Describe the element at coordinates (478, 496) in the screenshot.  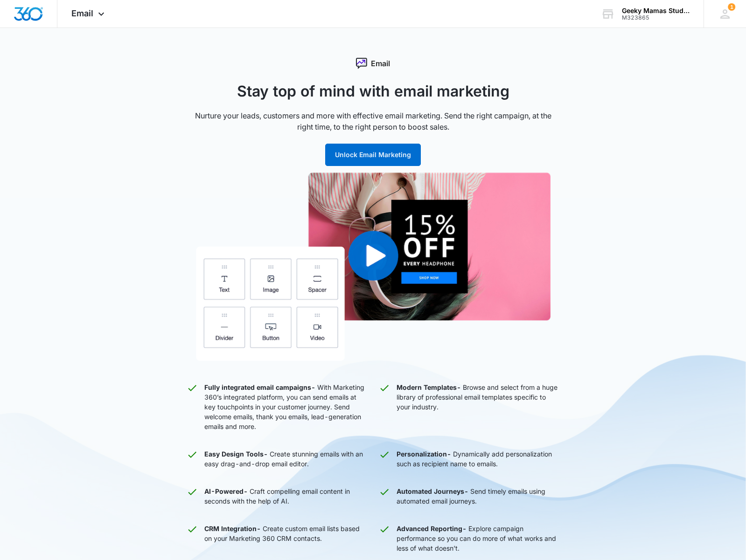
I see `p: Send timely emails using automated email journeys.` at that location.